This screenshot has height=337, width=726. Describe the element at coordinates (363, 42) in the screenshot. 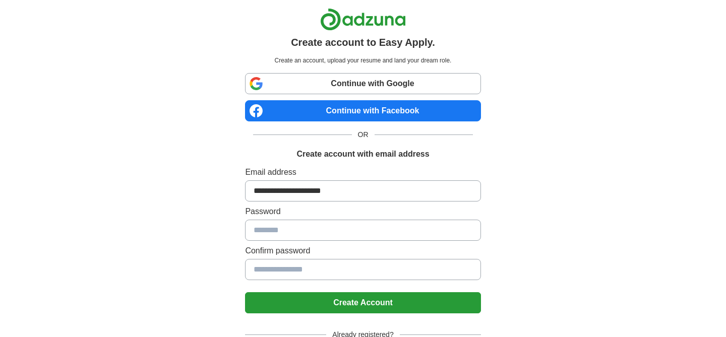

I see `h1: Create account to Easy Apply.` at that location.